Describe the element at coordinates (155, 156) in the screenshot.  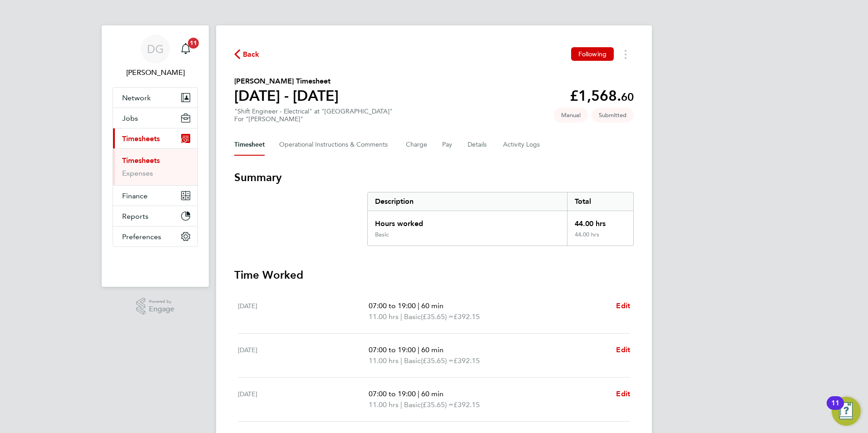
I see `nav: Main navigation` at that location.